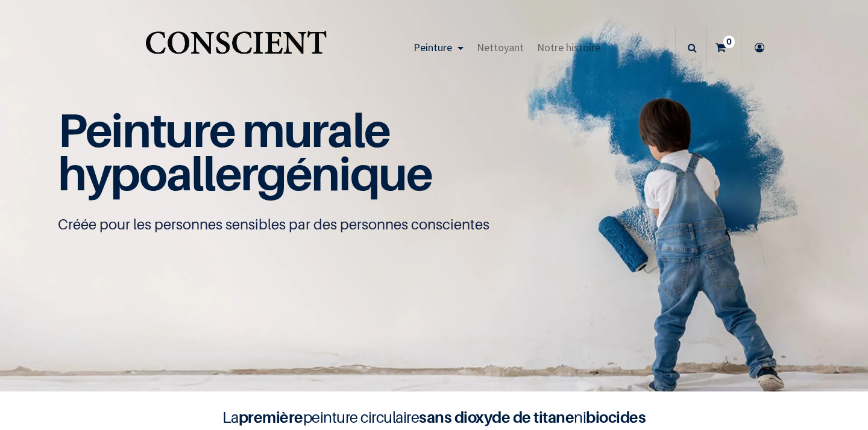 The height and width of the screenshot is (430, 868). Describe the element at coordinates (235, 47) in the screenshot. I see `img: Conscient` at that location.